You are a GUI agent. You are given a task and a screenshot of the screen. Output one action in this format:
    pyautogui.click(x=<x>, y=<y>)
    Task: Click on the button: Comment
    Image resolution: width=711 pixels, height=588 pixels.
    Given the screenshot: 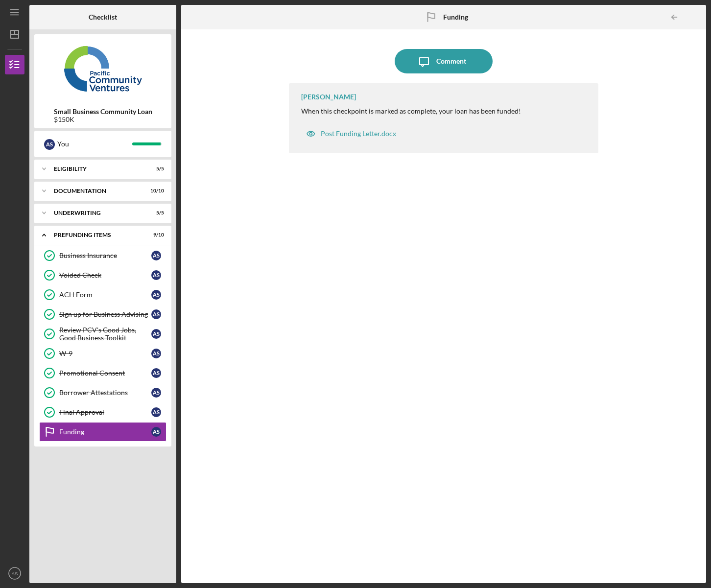 What is the action you would take?
    pyautogui.click(x=443, y=62)
    